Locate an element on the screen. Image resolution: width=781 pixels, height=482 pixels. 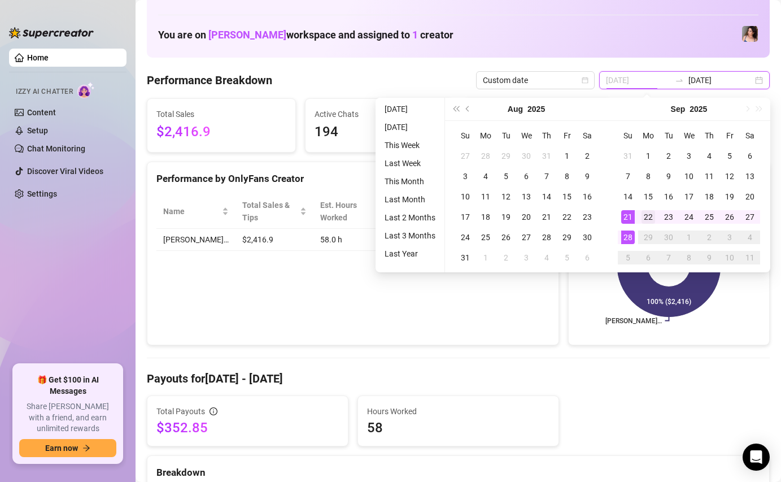
td: 2025-08-06 is located at coordinates (527, 176).